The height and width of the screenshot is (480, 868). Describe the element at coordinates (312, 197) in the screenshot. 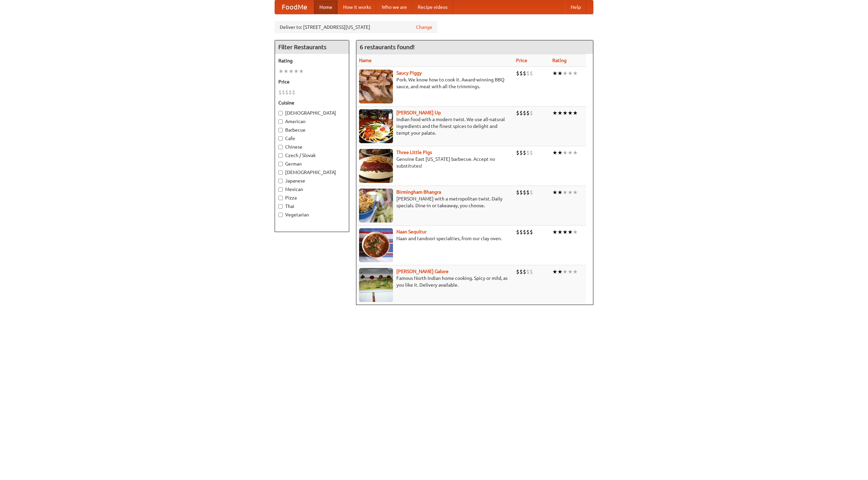

I see `label: Pizza` at that location.